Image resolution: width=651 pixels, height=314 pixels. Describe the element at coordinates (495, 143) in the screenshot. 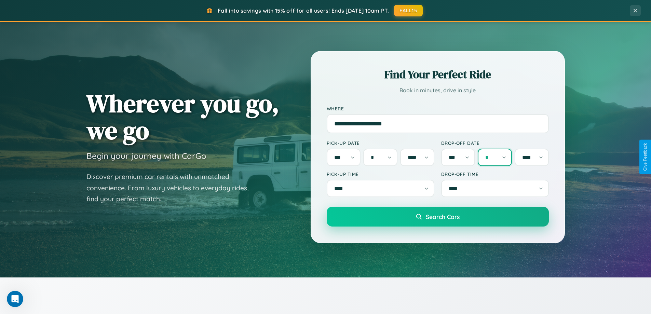

I see `label: Drop-off Date` at that location.